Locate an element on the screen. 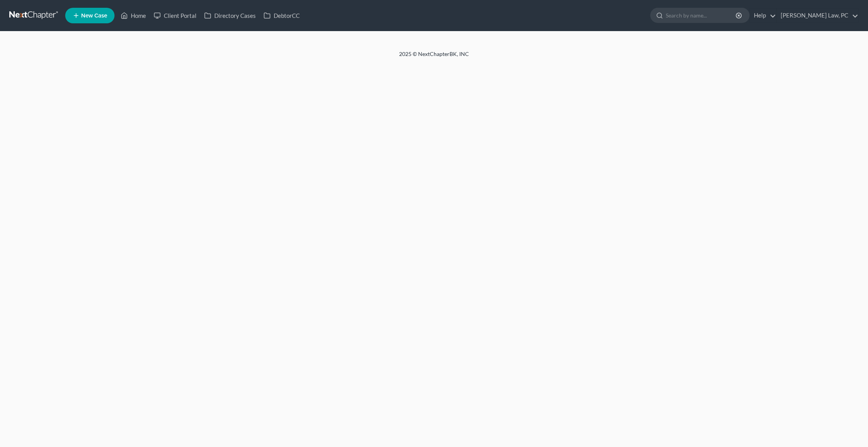 The image size is (868, 447). input: Search by name... is located at coordinates (701, 15).